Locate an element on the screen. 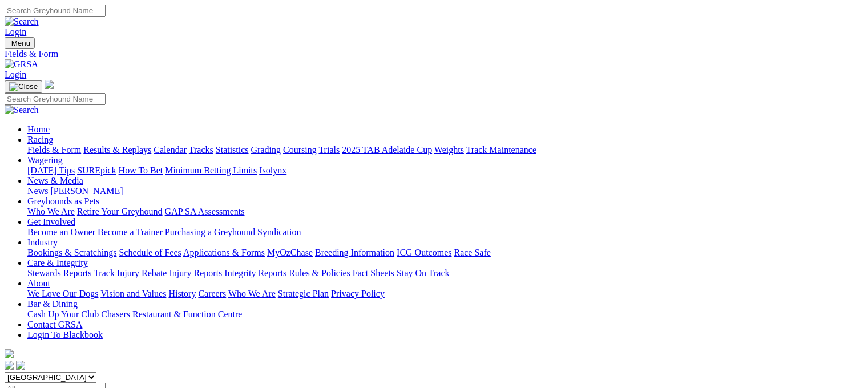 Image resolution: width=868 pixels, height=388 pixels. a: Coursing is located at coordinates (300, 149).